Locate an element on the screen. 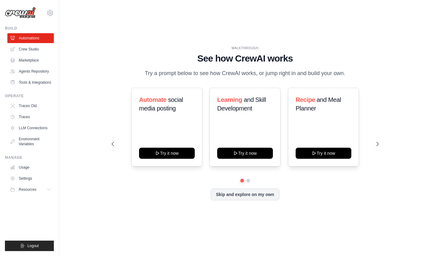 This screenshot has width=431, height=256. span: Resources is located at coordinates (27, 189).